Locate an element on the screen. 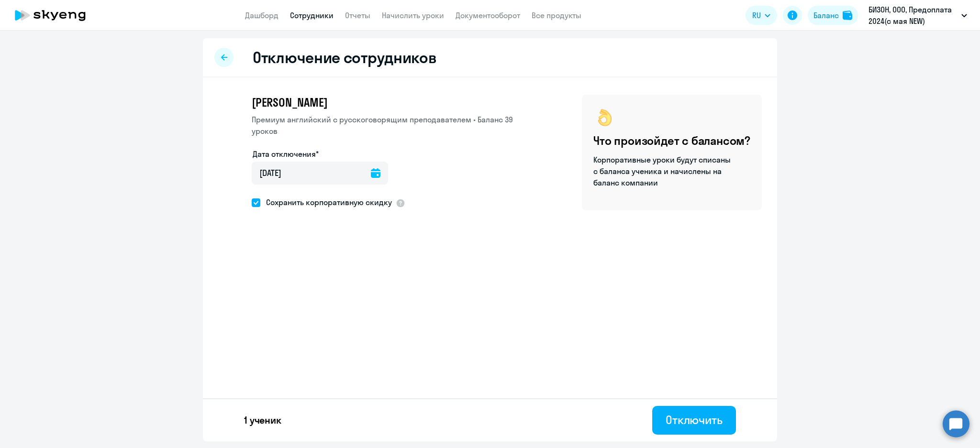  a: Балансbalance is located at coordinates (832, 15).